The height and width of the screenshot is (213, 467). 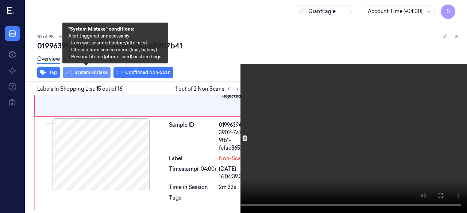 What do you see at coordinates (231, 159) in the screenshot?
I see `span: Non-Scan` at bounding box center [231, 159].